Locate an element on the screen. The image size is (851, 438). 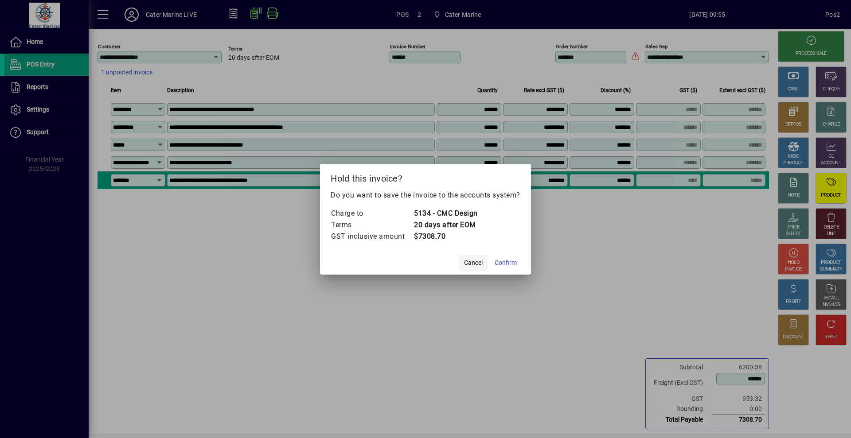
span: Confirm is located at coordinates (506, 263).